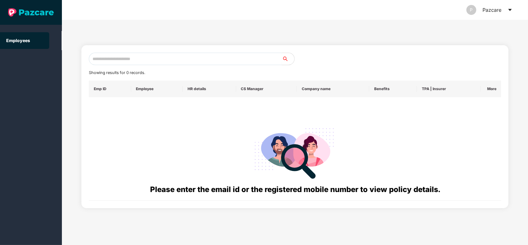 The width and height of the screenshot is (528, 245). Describe the element at coordinates (117, 72) in the screenshot. I see `span: Showing results for 0 records.` at that location.